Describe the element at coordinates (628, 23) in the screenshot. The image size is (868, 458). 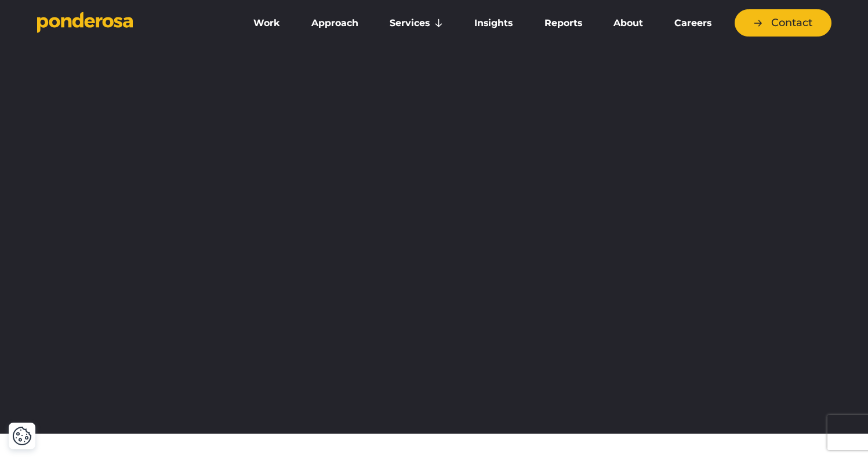
I see `a: About` at that location.